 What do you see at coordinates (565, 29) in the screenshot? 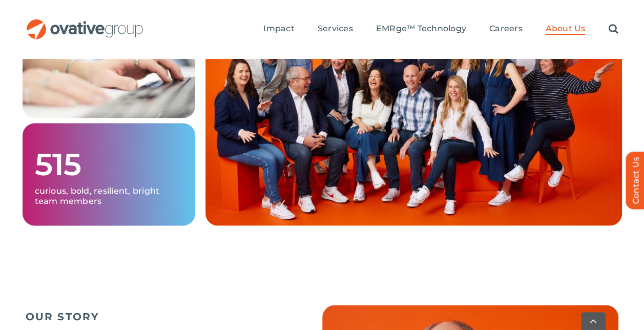
I see `span: About Us` at bounding box center [565, 29].